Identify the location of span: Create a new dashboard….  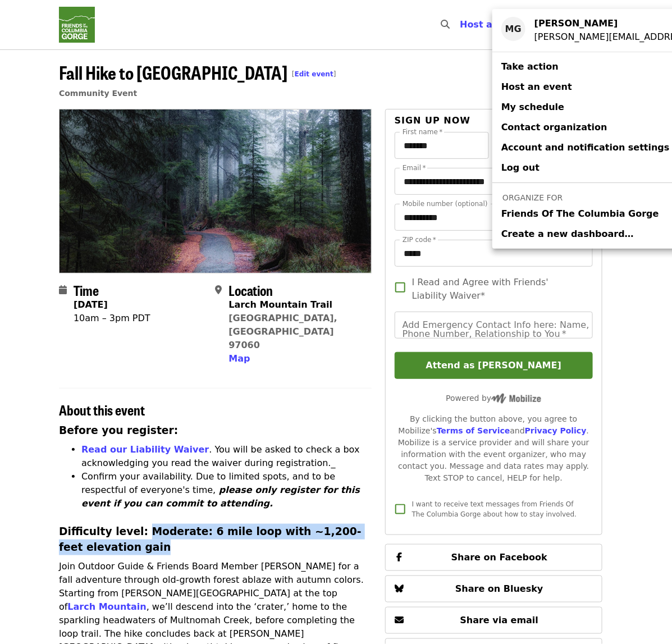
(567, 233).